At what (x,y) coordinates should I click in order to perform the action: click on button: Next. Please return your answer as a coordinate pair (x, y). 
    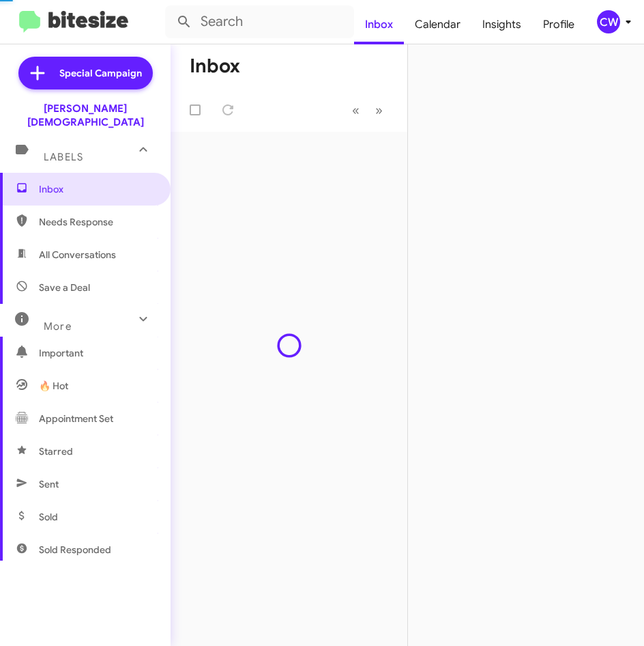
    Looking at the image, I should click on (379, 110).